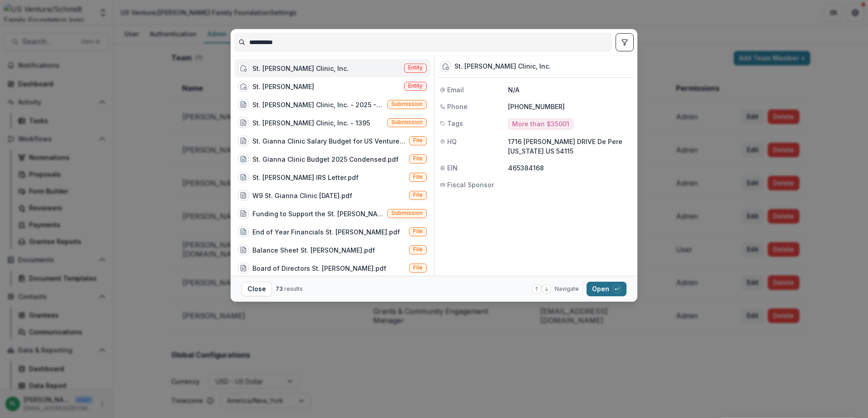 This screenshot has width=868, height=418. What do you see at coordinates (455, 123) in the screenshot?
I see `span: Tags` at bounding box center [455, 123].